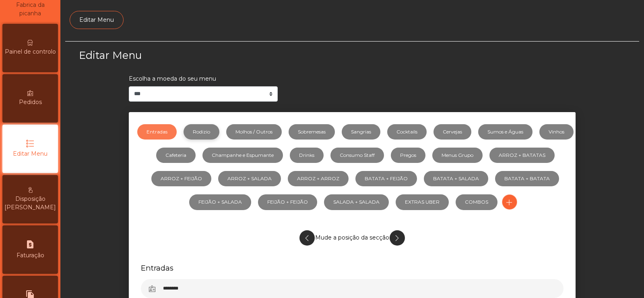 The height and width of the screenshot is (298, 644). I want to click on span: Painel de controlo, so click(30, 52).